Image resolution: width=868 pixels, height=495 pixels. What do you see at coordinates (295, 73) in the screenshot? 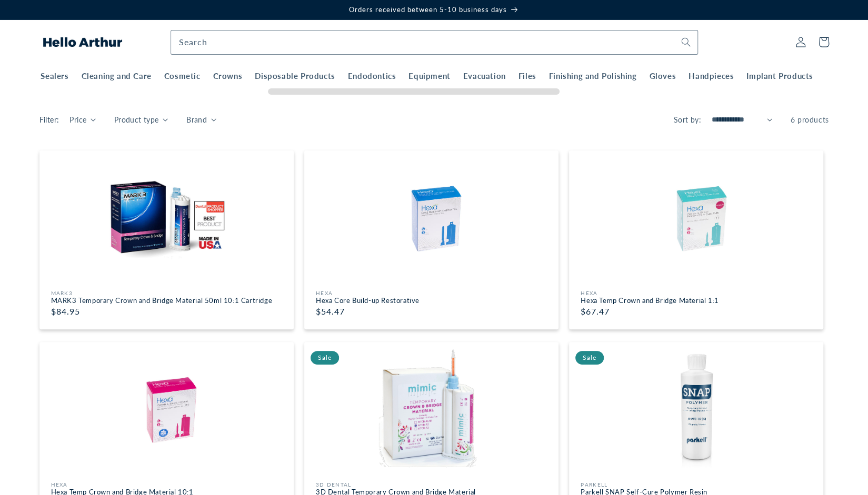
I see `a: Disposable Products` at bounding box center [295, 73].